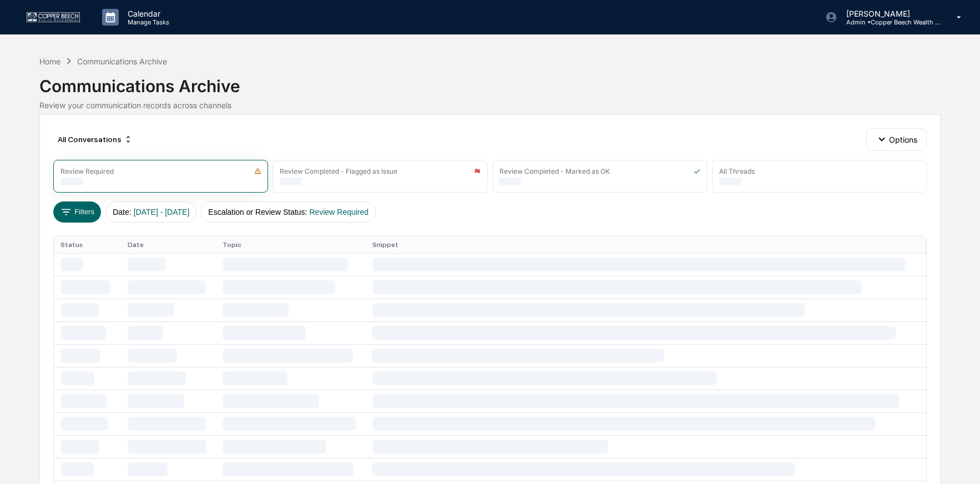 Image resolution: width=980 pixels, height=484 pixels. Describe the element at coordinates (168, 245) in the screenshot. I see `th: Date` at that location.